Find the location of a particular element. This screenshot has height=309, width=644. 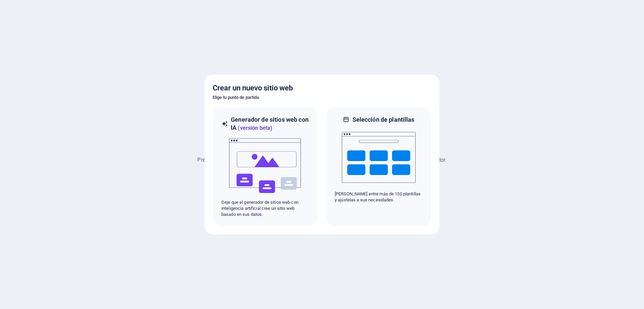

font: Deje que el generador de sitios web con inteligencia artificial cree un sitio web basado en sus d... is located at coordinates (260, 208).